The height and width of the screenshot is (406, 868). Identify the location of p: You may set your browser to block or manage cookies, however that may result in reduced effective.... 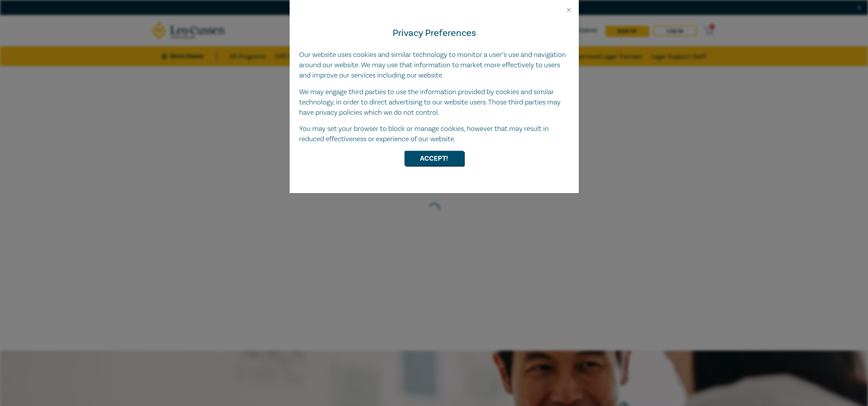
(434, 134).